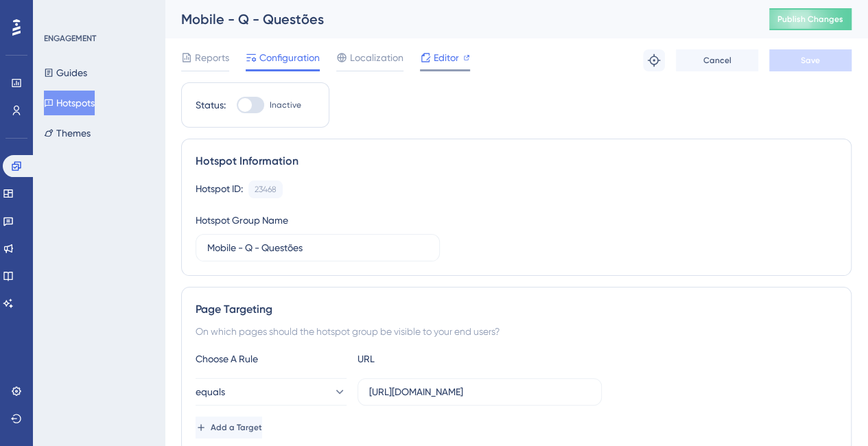  What do you see at coordinates (270, 391) in the screenshot?
I see `button: equals` at bounding box center [270, 391].